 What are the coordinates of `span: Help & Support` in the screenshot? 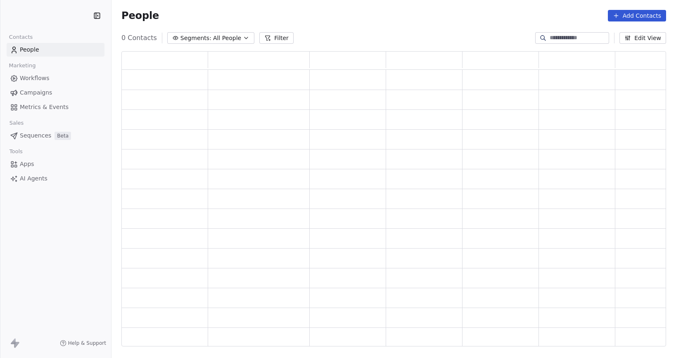 It's located at (87, 343).